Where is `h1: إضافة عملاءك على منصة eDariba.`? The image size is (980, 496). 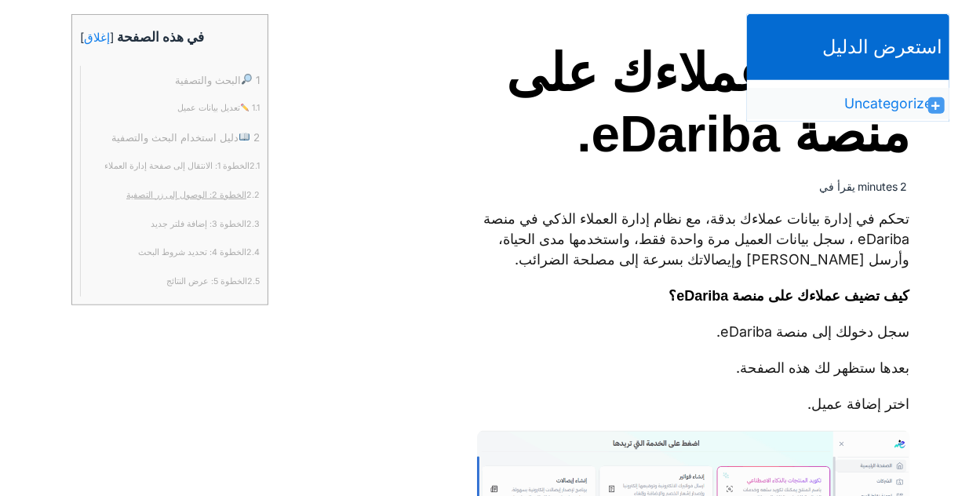 h1: إضافة عملاءك على منصة eDariba. is located at coordinates (693, 104).